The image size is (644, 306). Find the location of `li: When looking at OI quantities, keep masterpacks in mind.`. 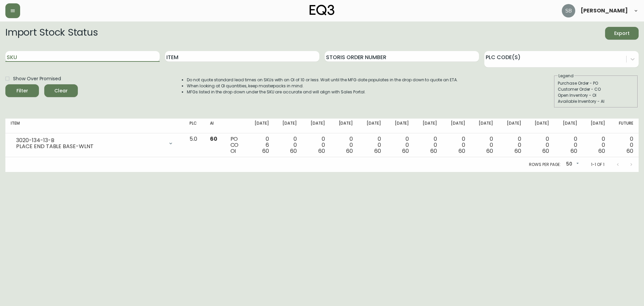

li: When looking at OI quantities, keep masterpacks in mind. is located at coordinates (322, 86).